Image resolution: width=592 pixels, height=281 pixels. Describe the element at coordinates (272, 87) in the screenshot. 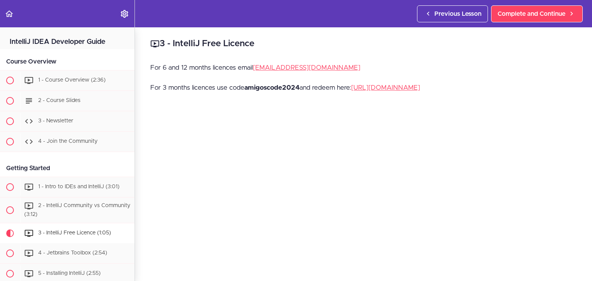

I see `strong: amigoscode2024` at that location.